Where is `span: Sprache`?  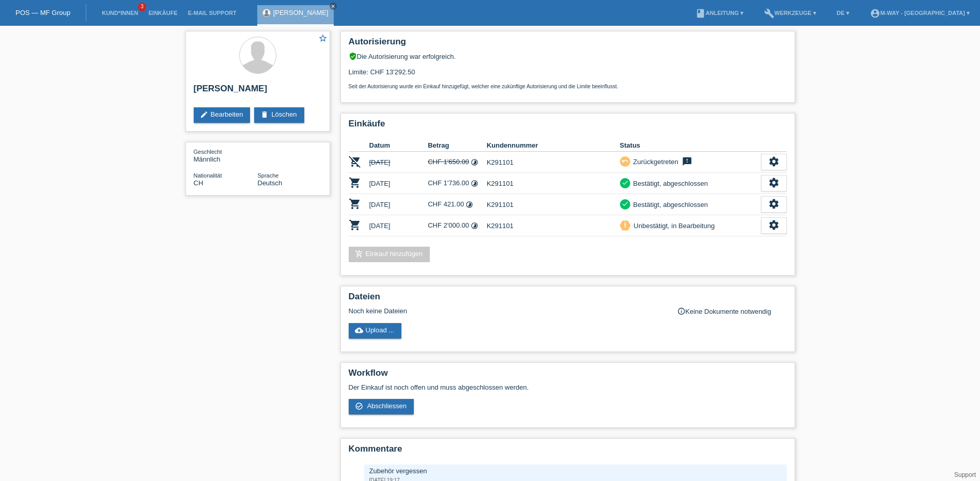 span: Sprache is located at coordinates (268, 176).